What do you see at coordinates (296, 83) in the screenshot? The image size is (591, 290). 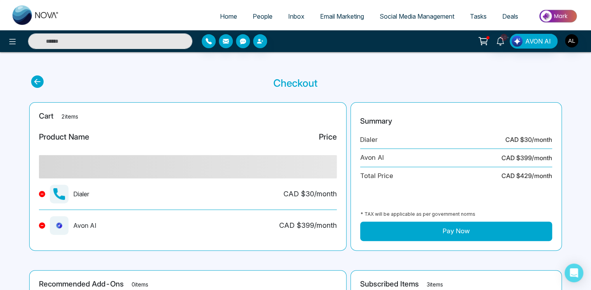 I see `p: Checkout` at bounding box center [296, 83].